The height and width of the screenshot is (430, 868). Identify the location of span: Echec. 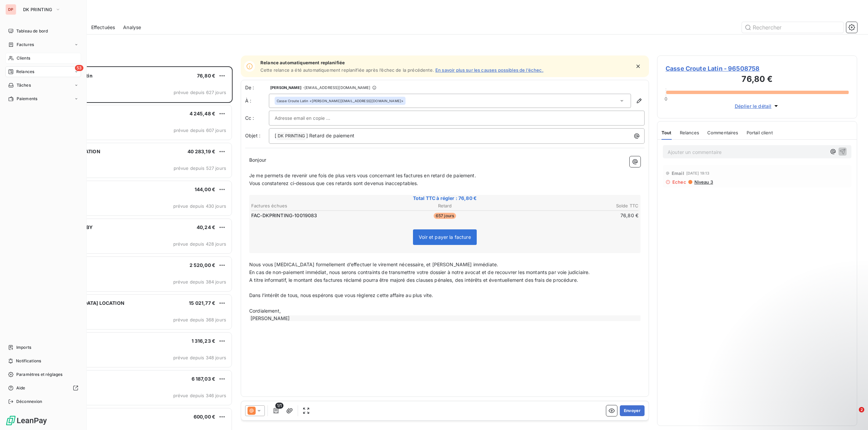
(679, 182).